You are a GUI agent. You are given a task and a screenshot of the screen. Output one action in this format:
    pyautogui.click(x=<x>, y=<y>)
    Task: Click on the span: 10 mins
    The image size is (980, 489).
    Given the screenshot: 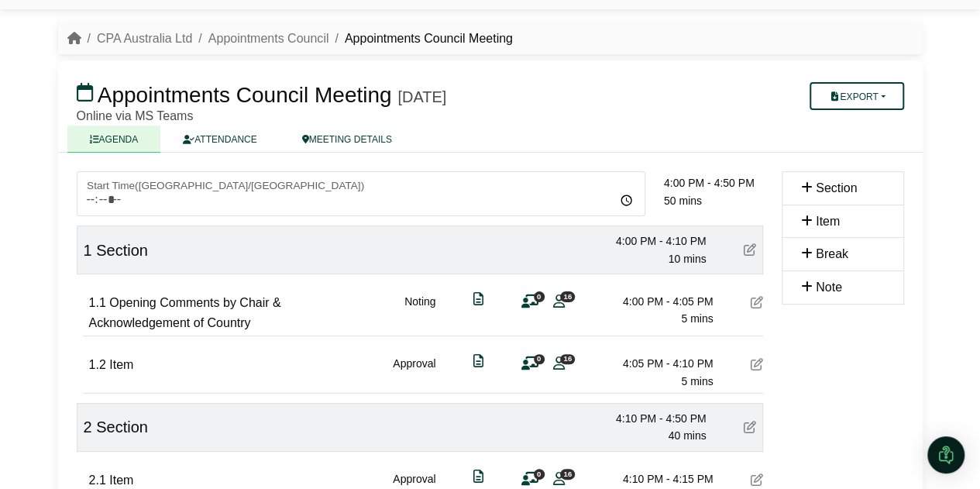 What is the action you would take?
    pyautogui.click(x=687, y=259)
    